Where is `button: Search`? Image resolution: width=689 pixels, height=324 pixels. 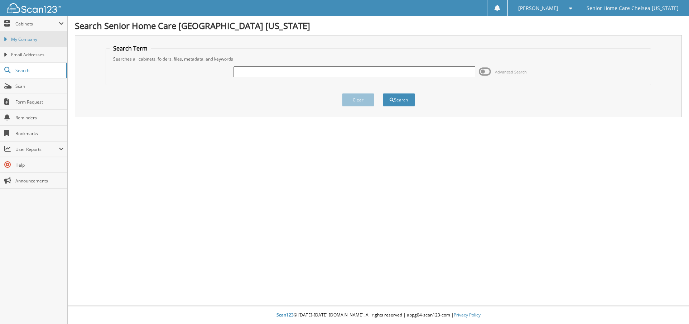
button: Search is located at coordinates (399, 100).